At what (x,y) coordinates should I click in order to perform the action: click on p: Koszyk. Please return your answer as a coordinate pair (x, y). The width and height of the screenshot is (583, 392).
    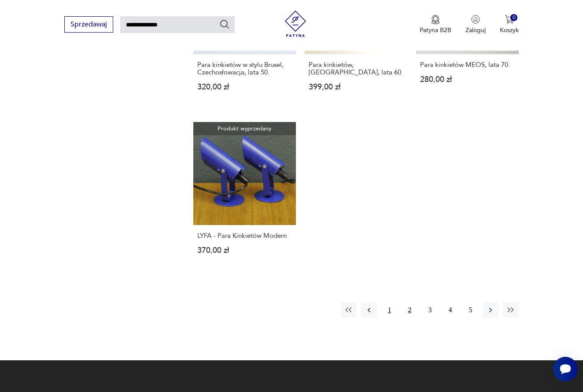
    Looking at the image, I should click on (510, 30).